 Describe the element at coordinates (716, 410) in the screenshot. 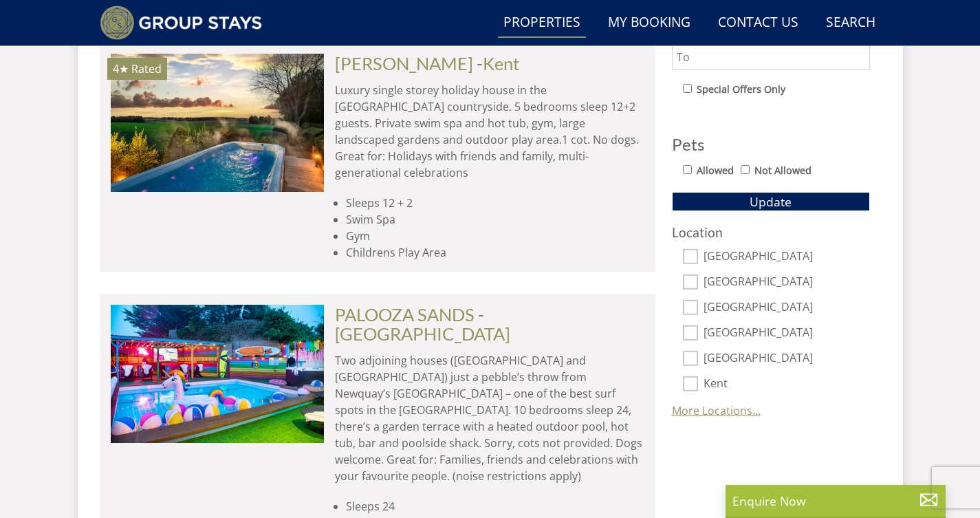

I see `a: More Locations...` at that location.